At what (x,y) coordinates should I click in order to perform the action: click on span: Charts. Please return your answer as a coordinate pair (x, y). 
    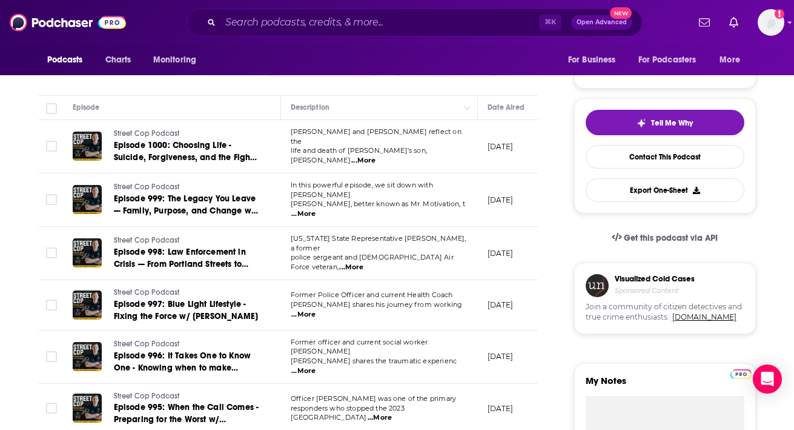
    Looking at the image, I should click on (118, 60).